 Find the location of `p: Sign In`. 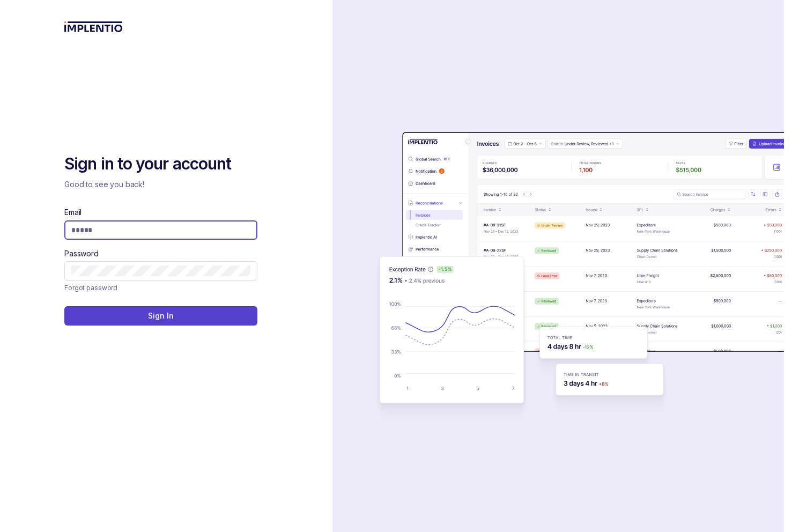

p: Sign In is located at coordinates (160, 316).